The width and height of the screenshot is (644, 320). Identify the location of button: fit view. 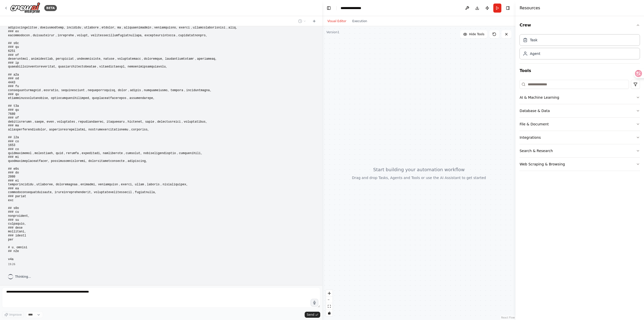
(329, 307).